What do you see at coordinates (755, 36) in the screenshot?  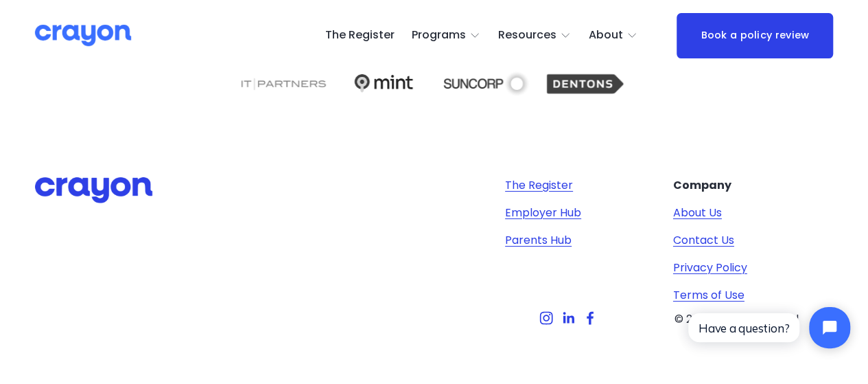 I see `a: Book a policy review` at bounding box center [755, 36].